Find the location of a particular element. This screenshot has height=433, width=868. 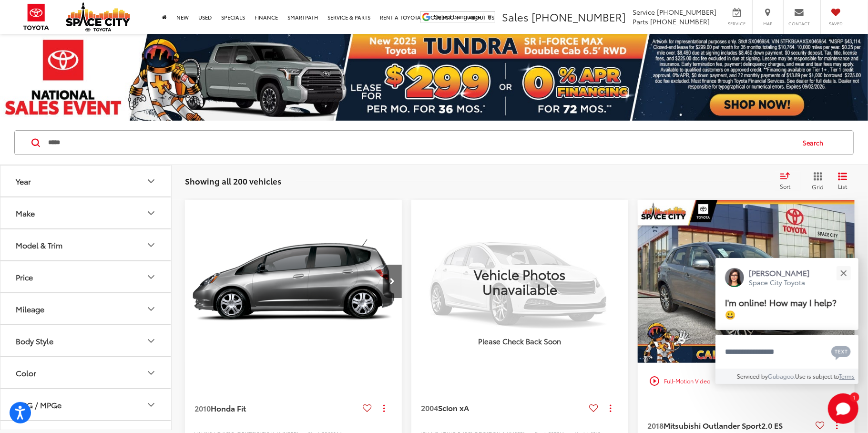

span: 2004 is located at coordinates (430, 407).